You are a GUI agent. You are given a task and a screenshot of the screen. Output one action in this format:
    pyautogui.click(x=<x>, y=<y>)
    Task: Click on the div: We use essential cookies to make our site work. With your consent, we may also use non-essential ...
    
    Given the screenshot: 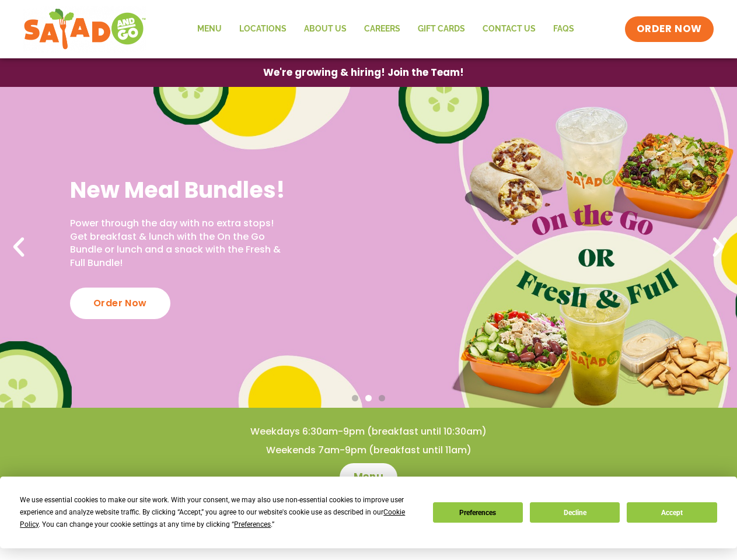 What is the action you would take?
    pyautogui.click(x=219, y=512)
    